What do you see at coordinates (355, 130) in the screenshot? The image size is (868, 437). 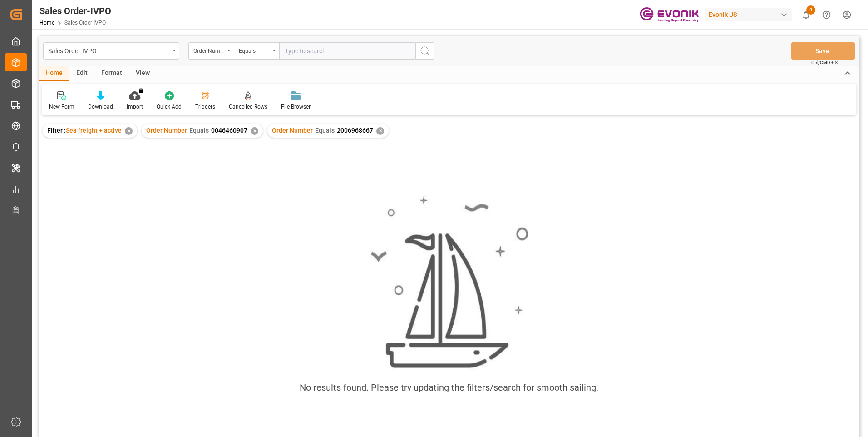 I see `span: 2006968667` at bounding box center [355, 130].